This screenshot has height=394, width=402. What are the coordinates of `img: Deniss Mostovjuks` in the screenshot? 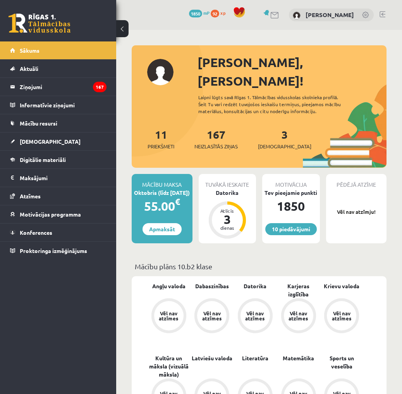 It's located at (297, 15).